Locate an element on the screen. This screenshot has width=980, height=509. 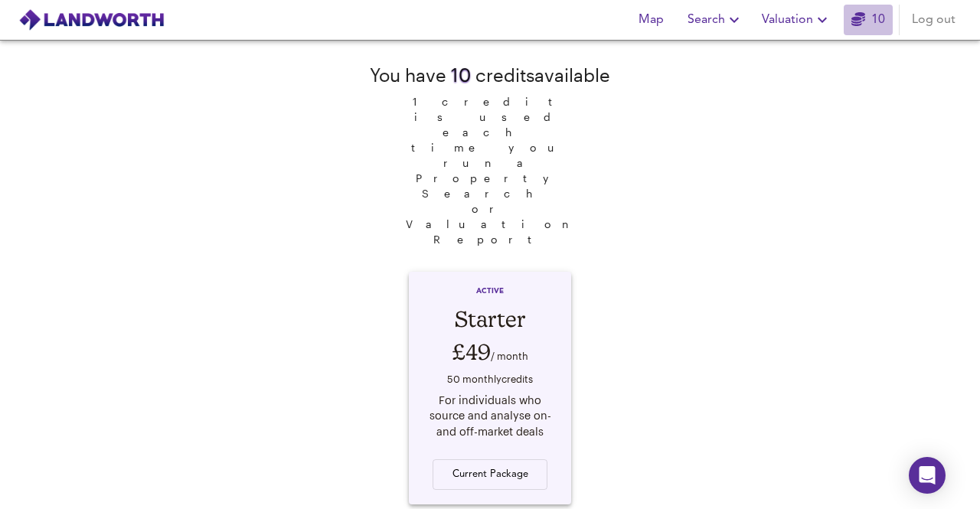
div: 50 monthly credit s is located at coordinates (490, 381).